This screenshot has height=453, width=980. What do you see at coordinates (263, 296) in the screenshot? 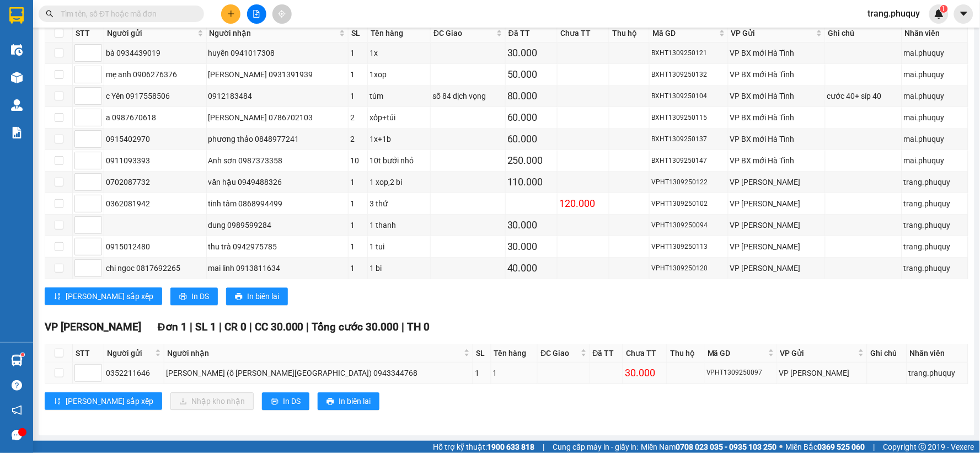
I see `span: In biên lai` at bounding box center [263, 296].